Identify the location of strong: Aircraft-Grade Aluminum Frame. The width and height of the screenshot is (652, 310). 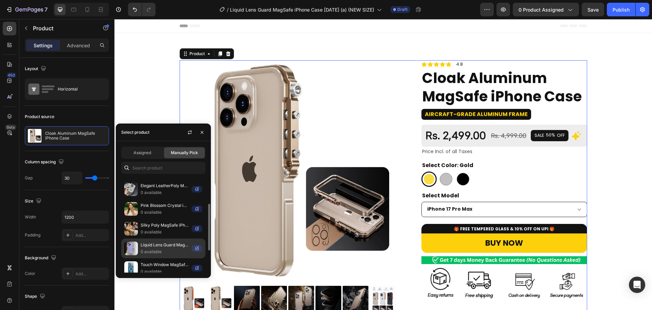
(362, 95).